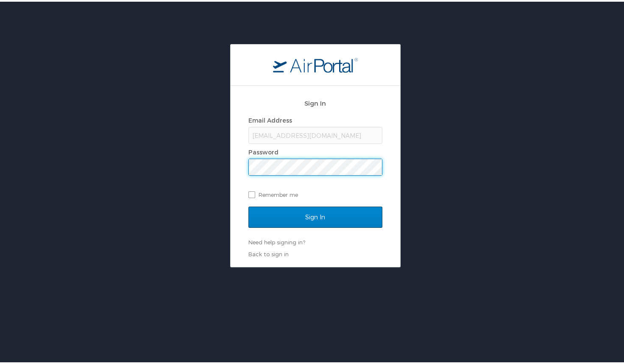 The image size is (624, 364). Describe the element at coordinates (316, 193) in the screenshot. I see `label: Remember me` at that location.